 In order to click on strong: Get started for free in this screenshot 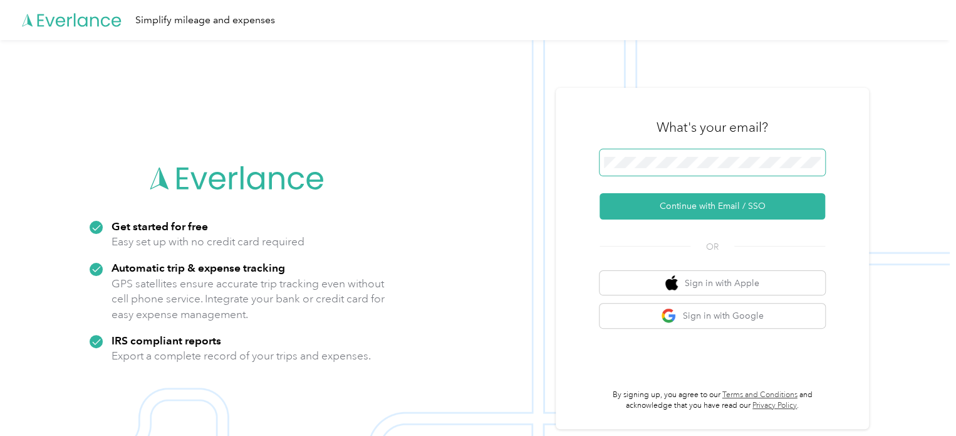, I will do `click(160, 226)`.